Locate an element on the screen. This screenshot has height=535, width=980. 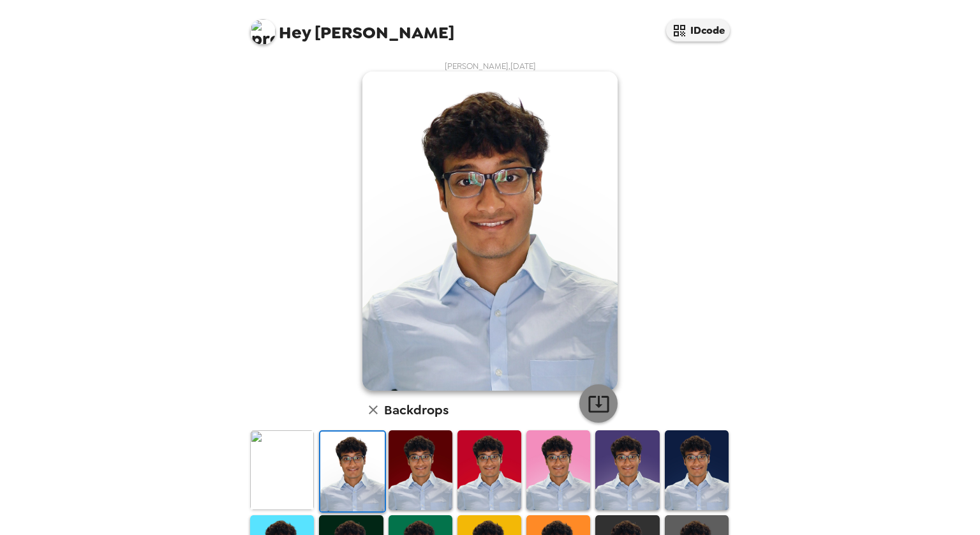
img: profile pic is located at coordinates (263, 32).